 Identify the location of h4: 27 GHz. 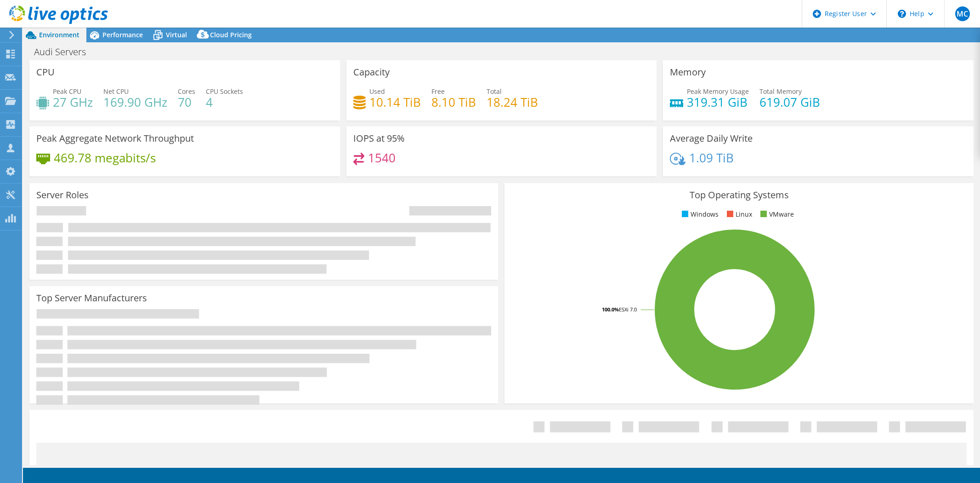
(73, 102).